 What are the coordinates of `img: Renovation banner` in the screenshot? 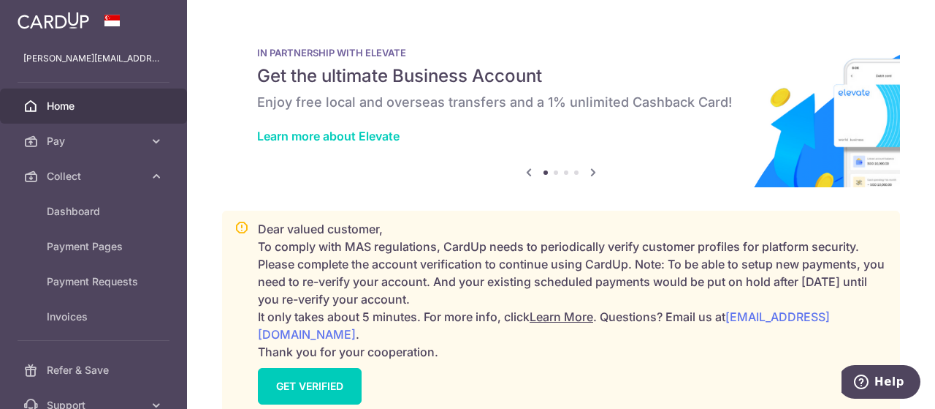 It's located at (561, 105).